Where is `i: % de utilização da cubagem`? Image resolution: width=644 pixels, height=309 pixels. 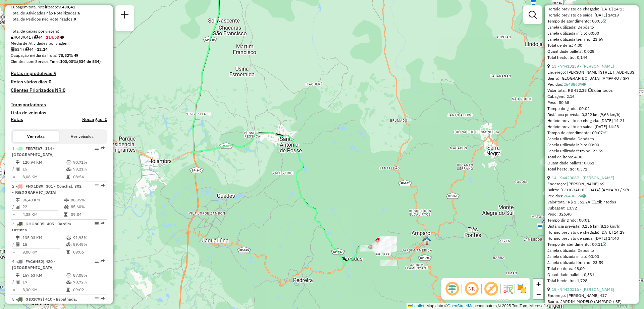
i: % de utilização da cubagem is located at coordinates (69, 282).